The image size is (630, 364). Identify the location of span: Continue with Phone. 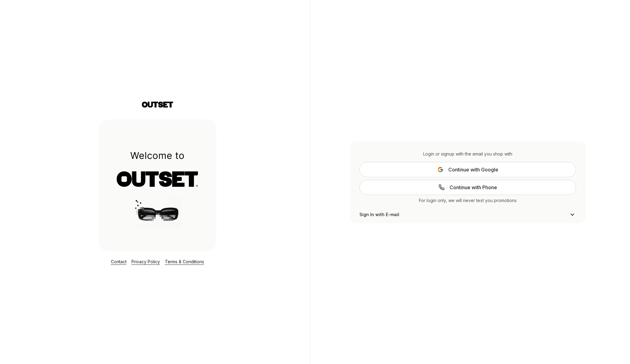
(473, 187).